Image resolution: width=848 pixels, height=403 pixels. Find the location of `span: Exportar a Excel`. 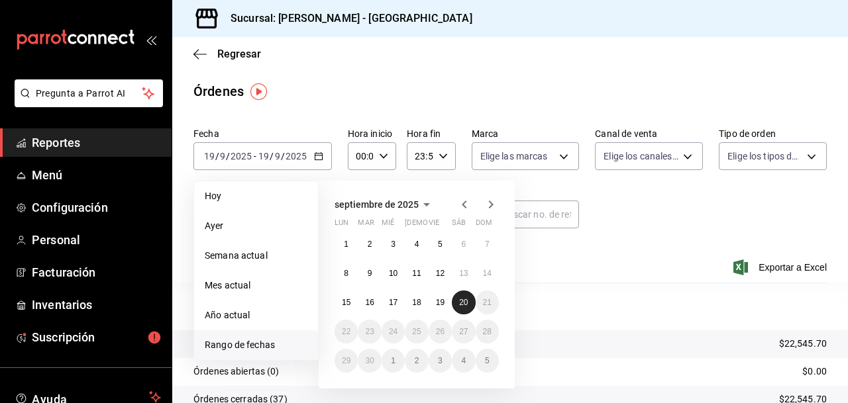

span: Exportar a Excel is located at coordinates (781, 268).